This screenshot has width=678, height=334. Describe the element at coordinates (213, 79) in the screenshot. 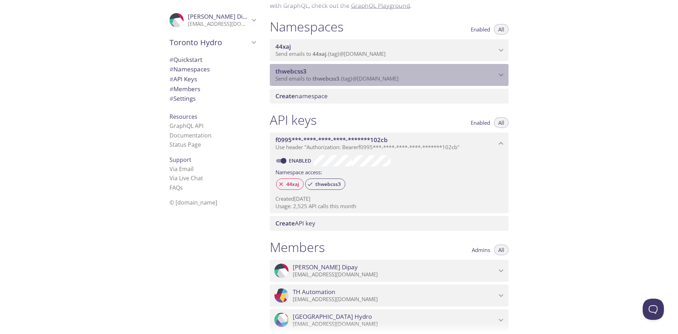

I see `div: API Keys` at that location.